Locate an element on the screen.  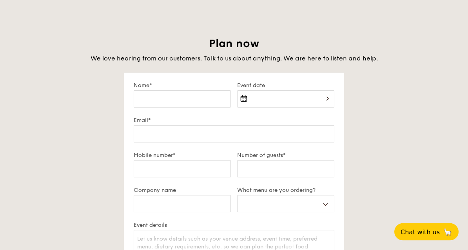
label: Event date is located at coordinates (286, 86).